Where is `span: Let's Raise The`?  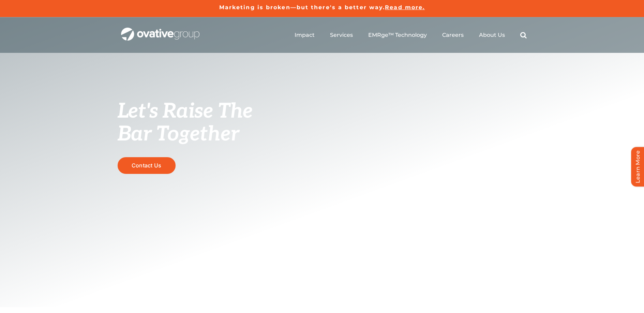
span: Let's Raise The is located at coordinates (185, 111).